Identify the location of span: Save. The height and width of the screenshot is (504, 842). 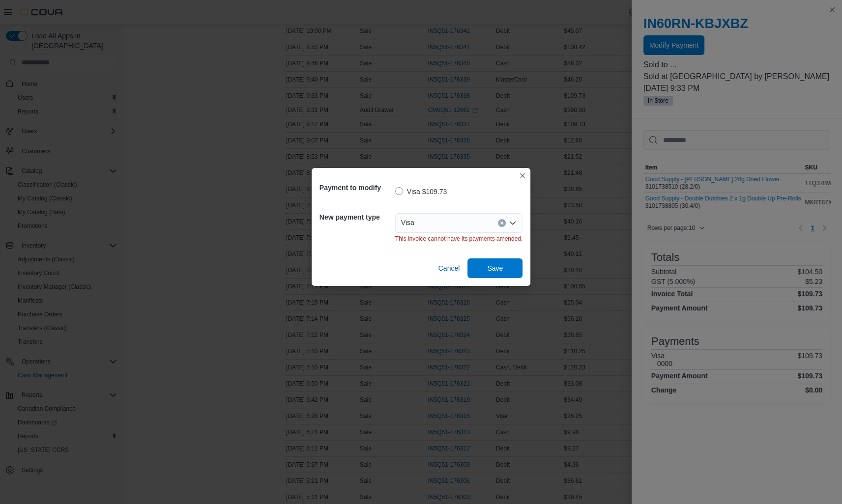
(495, 268).